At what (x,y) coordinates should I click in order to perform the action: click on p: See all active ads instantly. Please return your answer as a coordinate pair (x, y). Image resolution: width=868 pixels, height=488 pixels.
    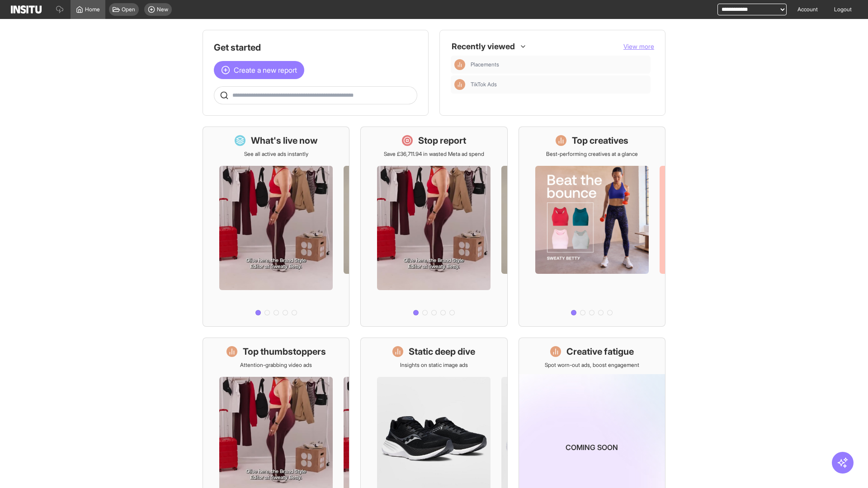
    Looking at the image, I should click on (276, 154).